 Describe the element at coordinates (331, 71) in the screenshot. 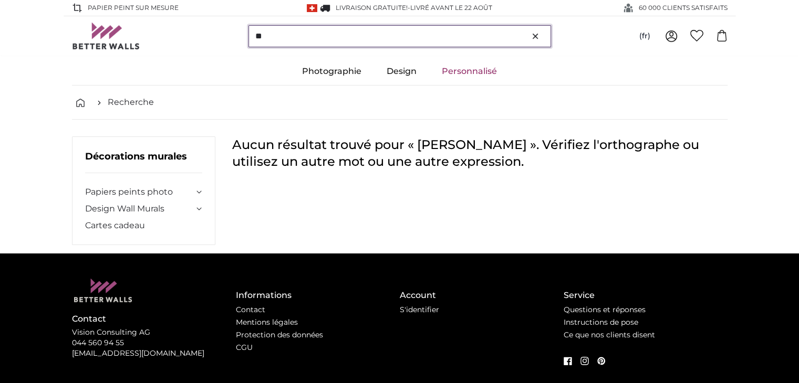

I see `a: Photographie` at that location.